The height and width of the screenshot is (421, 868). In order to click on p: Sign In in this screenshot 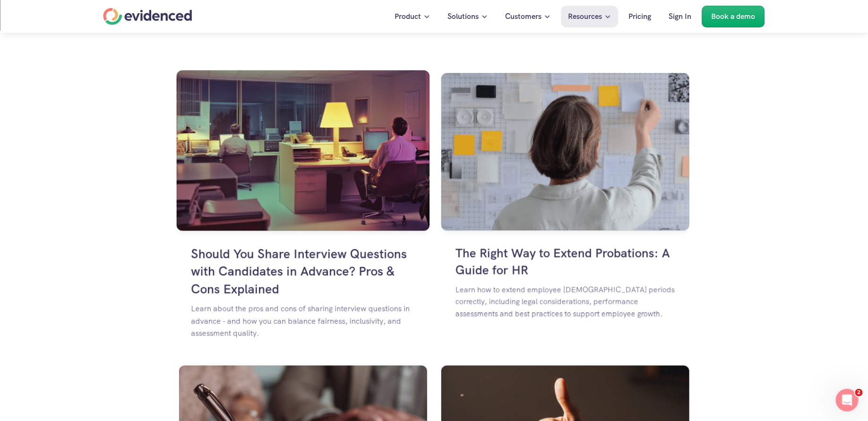, I will do `click(680, 17)`.